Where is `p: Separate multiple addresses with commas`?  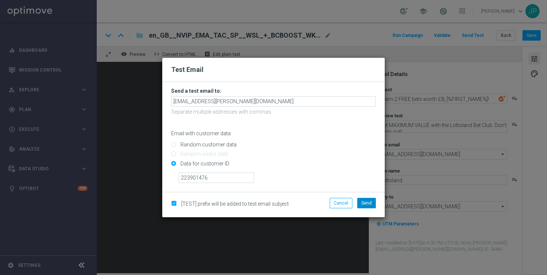
p: Separate multiple addresses with commas is located at coordinates (274, 112).